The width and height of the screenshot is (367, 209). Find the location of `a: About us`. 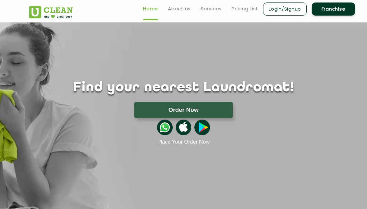

a: About us is located at coordinates (179, 9).